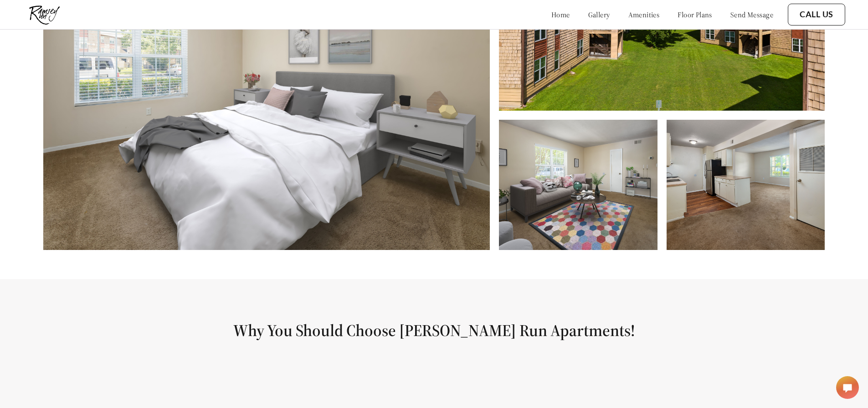 This screenshot has height=408, width=868. Describe the element at coordinates (695, 15) in the screenshot. I see `a: floor plans` at that location.